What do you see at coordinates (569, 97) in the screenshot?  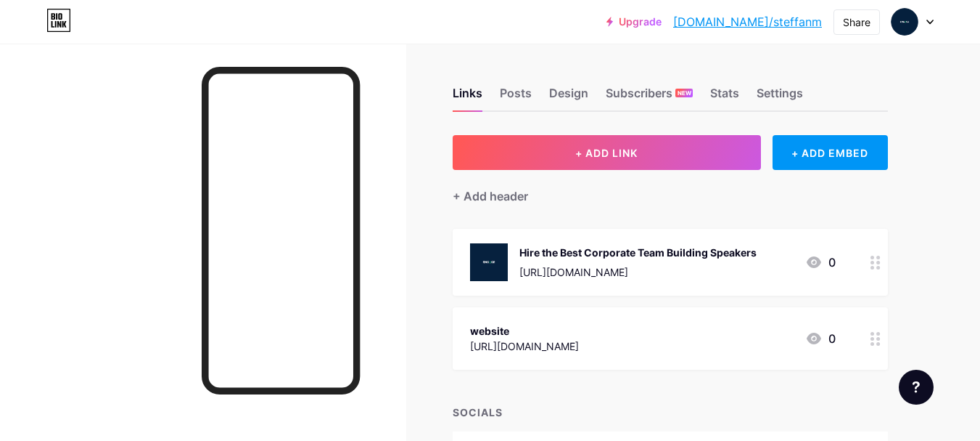 I see `div: Design` at bounding box center [569, 97].